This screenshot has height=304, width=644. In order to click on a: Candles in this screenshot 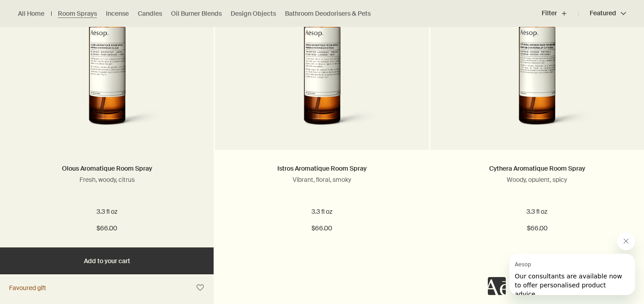, I will do `click(150, 13)`.